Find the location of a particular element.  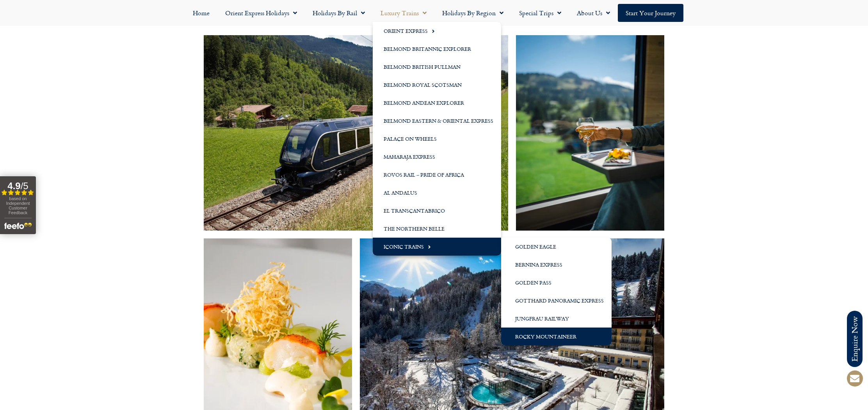

a: The Northern Belle is located at coordinates (436, 228).